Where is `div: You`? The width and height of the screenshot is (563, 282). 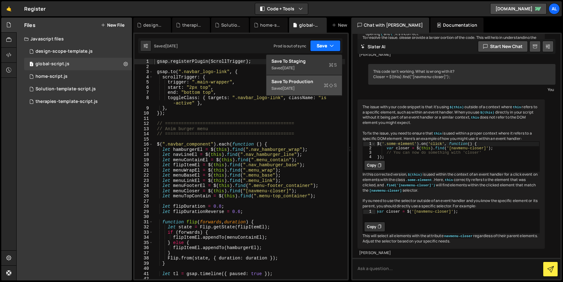 div: You is located at coordinates (462, 89).